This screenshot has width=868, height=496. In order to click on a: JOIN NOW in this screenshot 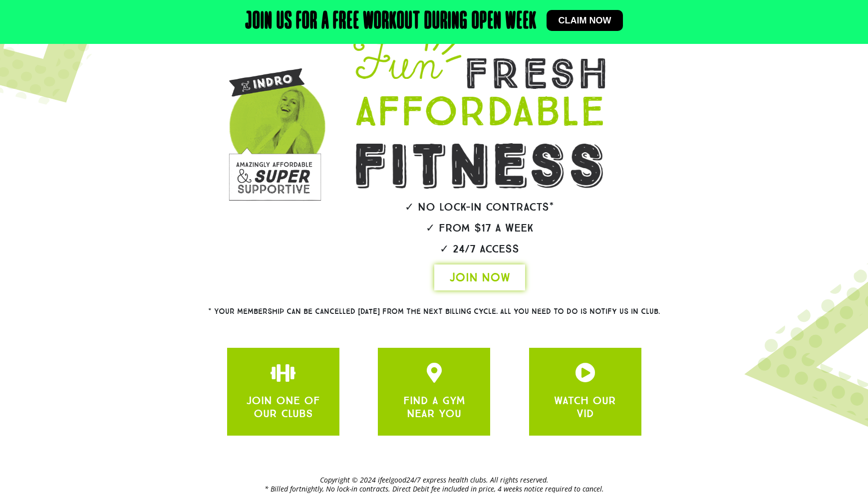, I will do `click(480, 278)`.